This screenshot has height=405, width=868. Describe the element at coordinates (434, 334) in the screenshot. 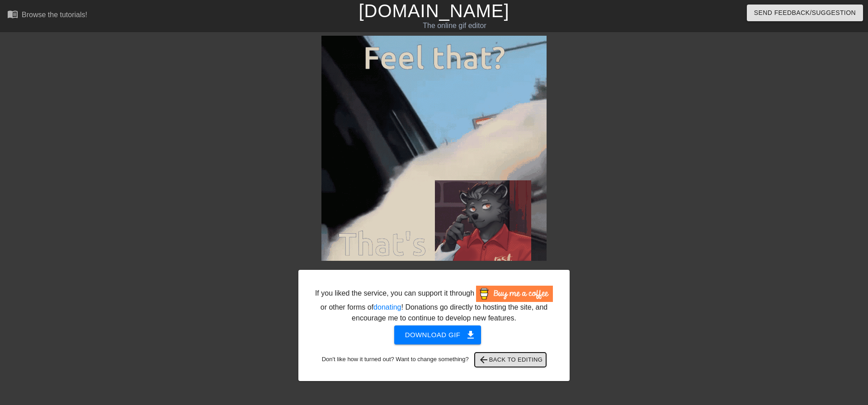

I see `a: Download gif` at that location.